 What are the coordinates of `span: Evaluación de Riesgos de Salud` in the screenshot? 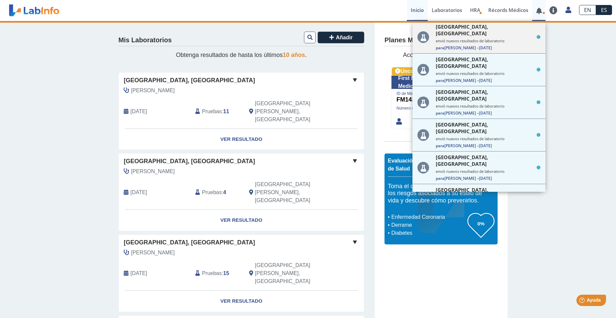 It's located at (417, 164).